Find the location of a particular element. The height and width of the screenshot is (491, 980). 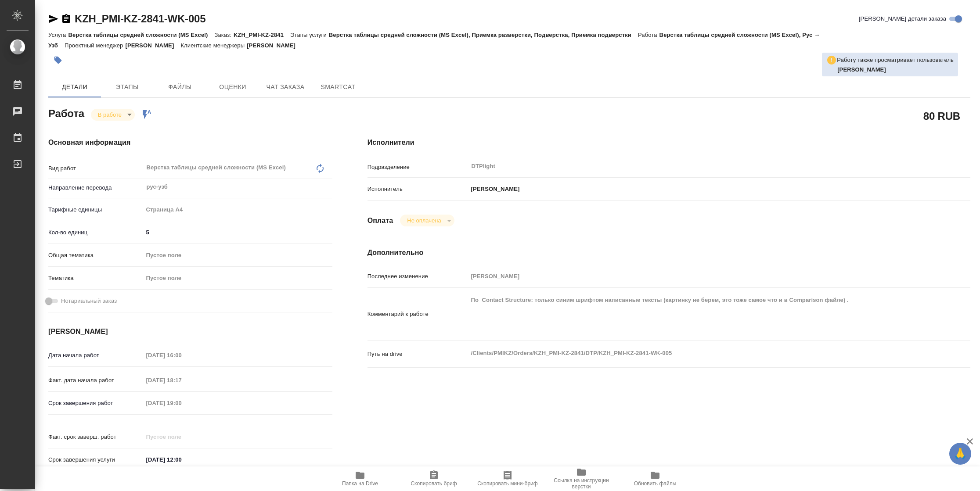

h4: Основная информация is located at coordinates (190, 143).